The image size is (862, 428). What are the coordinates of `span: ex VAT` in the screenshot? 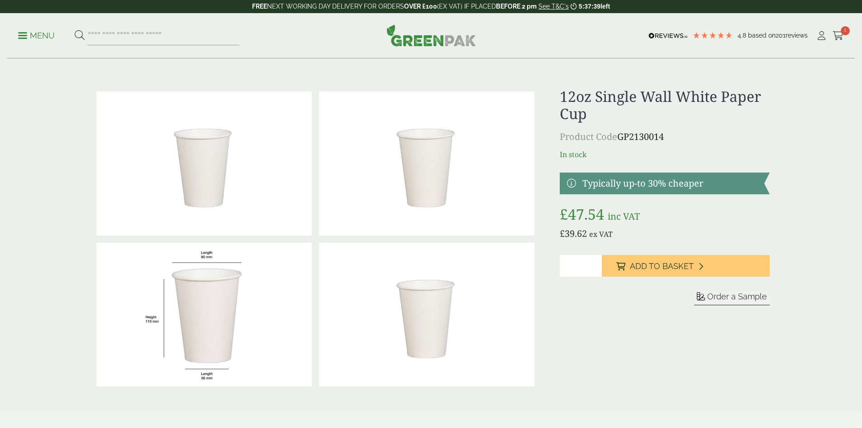 It's located at (601, 234).